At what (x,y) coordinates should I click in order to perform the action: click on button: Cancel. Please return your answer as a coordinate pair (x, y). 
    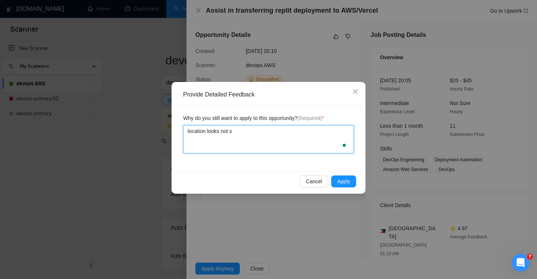
    Looking at the image, I should click on (314, 182).